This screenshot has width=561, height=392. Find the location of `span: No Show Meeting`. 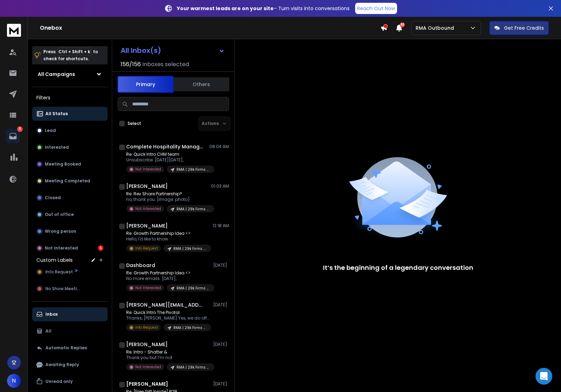

span: No Show Meeting is located at coordinates (63, 288).